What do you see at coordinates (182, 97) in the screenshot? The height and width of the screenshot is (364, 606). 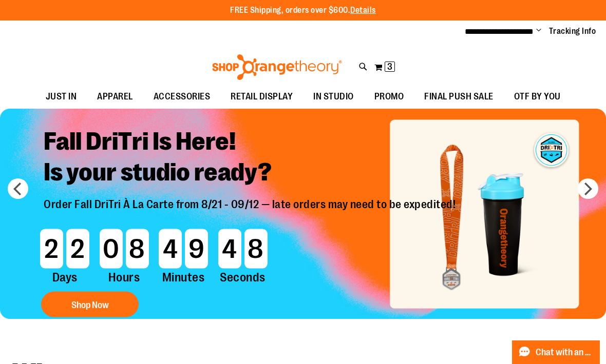 I see `a: ACCESSORIES` at bounding box center [182, 97].